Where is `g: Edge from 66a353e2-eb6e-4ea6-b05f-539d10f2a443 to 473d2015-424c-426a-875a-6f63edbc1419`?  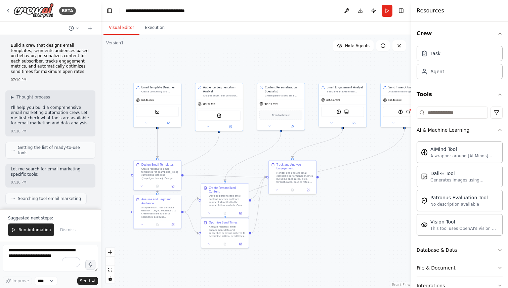
g: Edge from 66a353e2-eb6e-4ea6-b05f-539d10f2a443 to 473d2015-424c-426a-875a-6f63edbc1419 is located at coordinates (188, 163).